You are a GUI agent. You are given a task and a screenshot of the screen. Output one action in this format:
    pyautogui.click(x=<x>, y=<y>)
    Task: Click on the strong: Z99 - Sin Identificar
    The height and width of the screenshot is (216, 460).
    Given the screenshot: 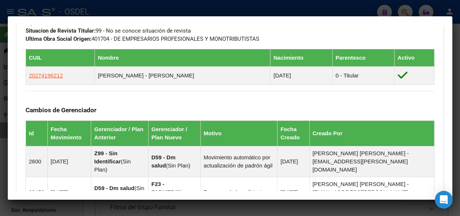 What is the action you would take?
    pyautogui.click(x=107, y=157)
    